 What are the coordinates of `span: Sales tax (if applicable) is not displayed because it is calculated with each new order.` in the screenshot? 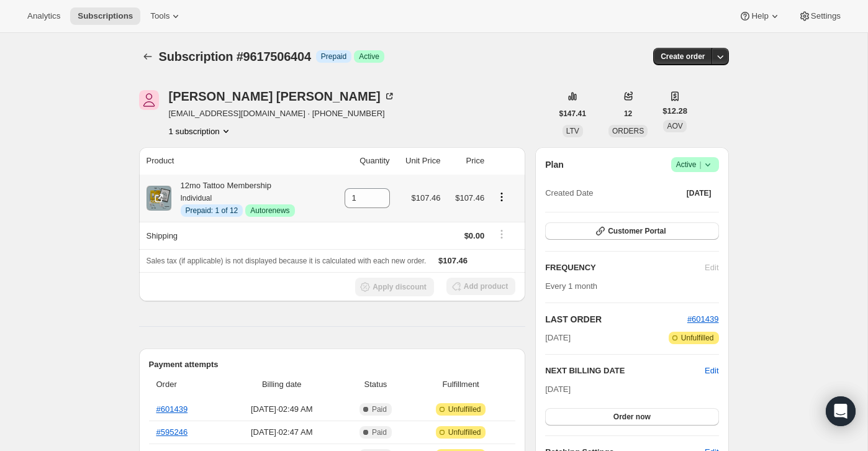 It's located at (286, 261).